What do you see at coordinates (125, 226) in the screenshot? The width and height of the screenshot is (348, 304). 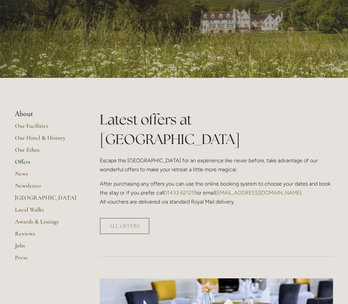 I see `a: ALL OFFERS` at bounding box center [125, 226].